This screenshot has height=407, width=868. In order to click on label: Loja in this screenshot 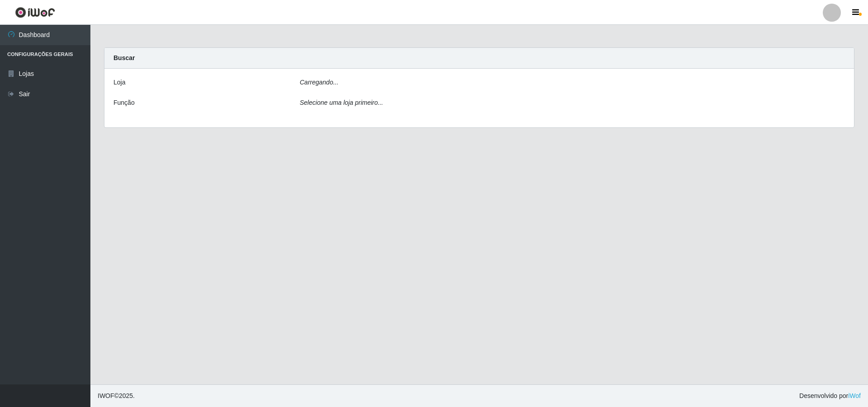, I will do `click(120, 82)`.